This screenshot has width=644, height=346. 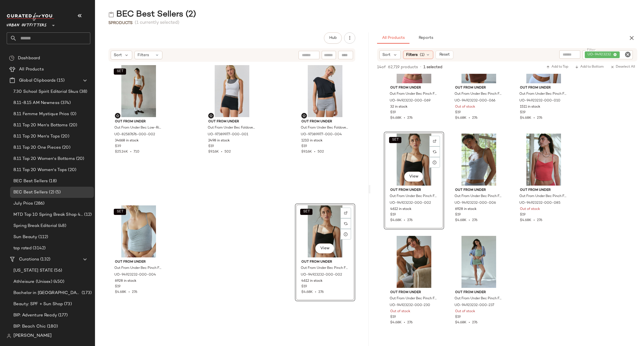 What do you see at coordinates (61, 225) in the screenshot?
I see `span: (48)` at bounding box center [61, 225].